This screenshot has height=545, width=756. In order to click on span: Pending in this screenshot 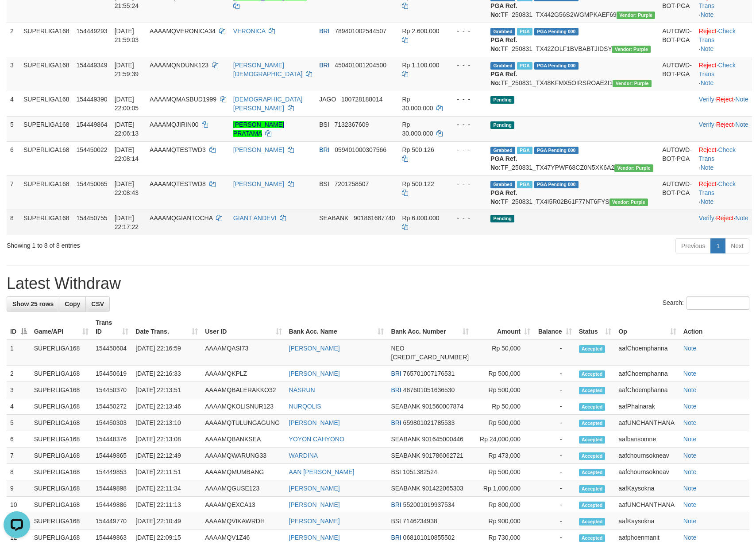, I will do `click(502, 218)`.